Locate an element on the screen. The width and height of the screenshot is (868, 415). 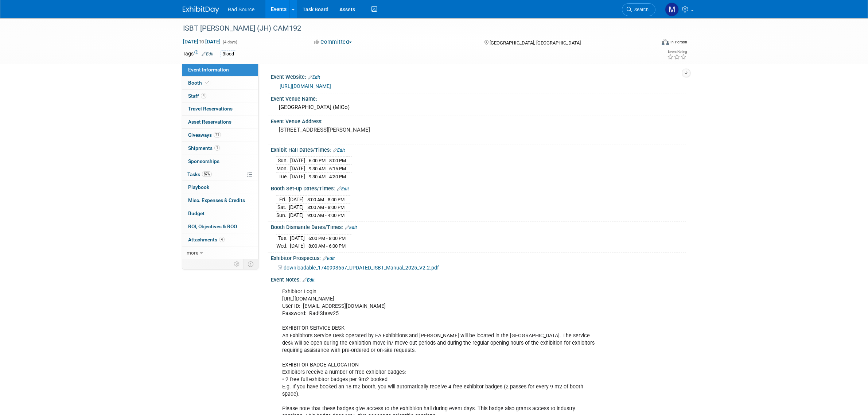
a: downloadable_1740993657_UPDATED_ISBT_Manual_2025_V2.2.pdf is located at coordinates (359, 268).